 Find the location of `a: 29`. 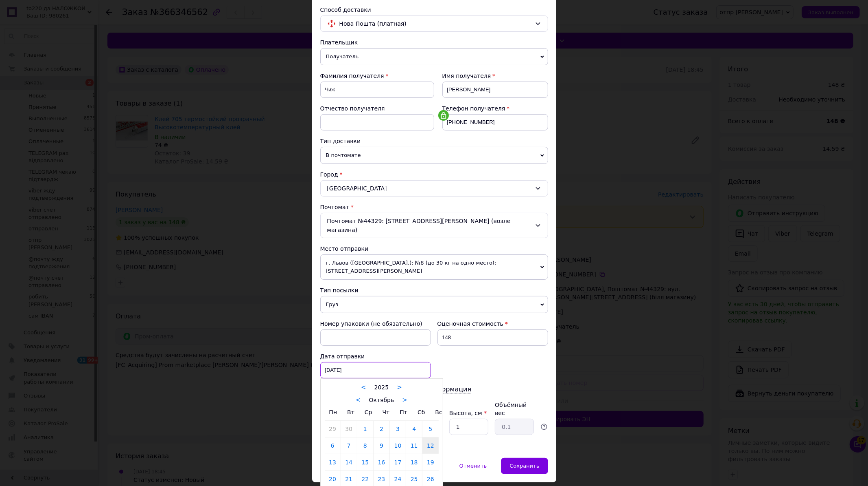

a: 29 is located at coordinates (332, 428).